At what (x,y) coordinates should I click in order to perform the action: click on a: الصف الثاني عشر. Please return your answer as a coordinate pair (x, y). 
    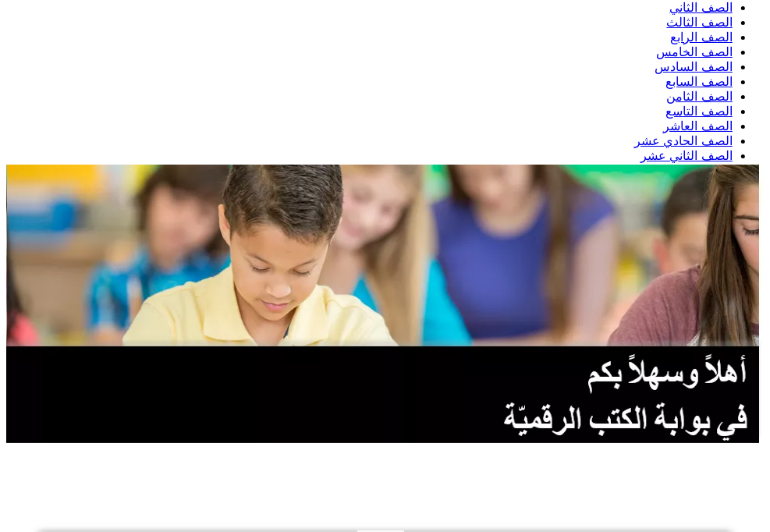
    Looking at the image, I should click on (686, 155).